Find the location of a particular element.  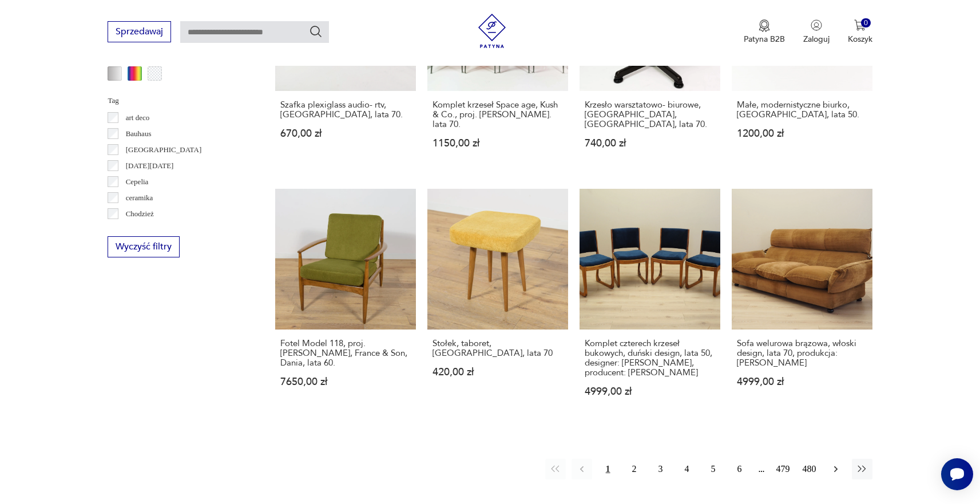

img: Ikona koszyka is located at coordinates (860, 25).